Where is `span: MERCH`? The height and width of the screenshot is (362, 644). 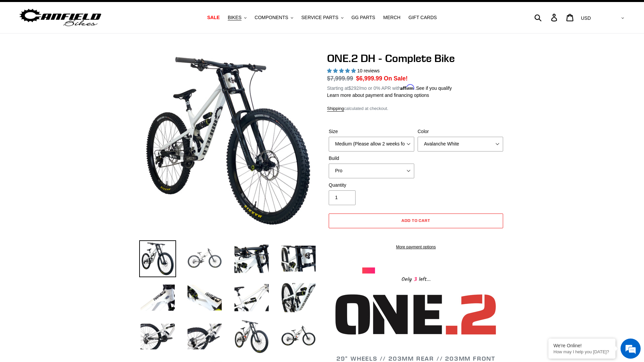 span: MERCH is located at coordinates (392, 17).